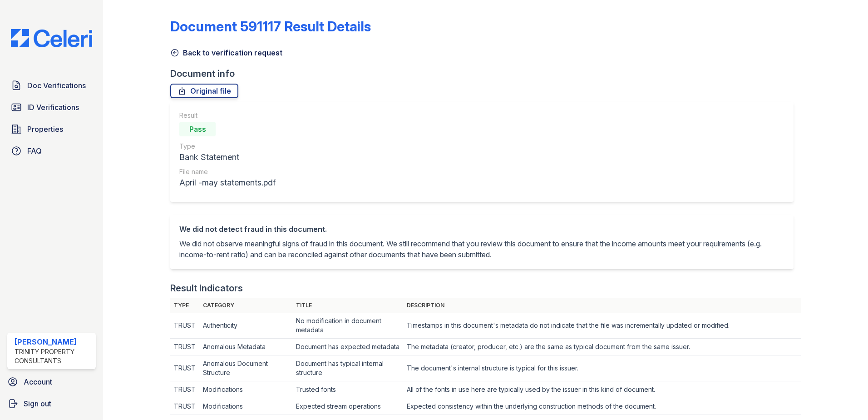 The image size is (868, 420). What do you see at coordinates (205, 91) in the screenshot?
I see `a: Original file` at bounding box center [205, 91].